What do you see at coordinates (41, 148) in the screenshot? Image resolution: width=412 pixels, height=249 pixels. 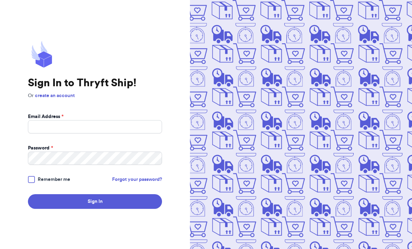 I see `label: Password` at bounding box center [41, 148].